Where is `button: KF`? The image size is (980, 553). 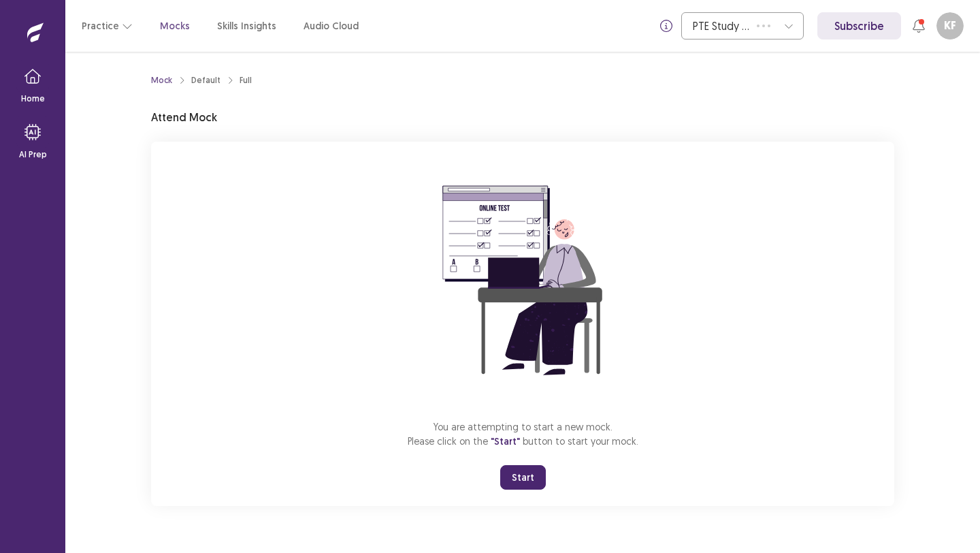 button: KF is located at coordinates (950, 25).